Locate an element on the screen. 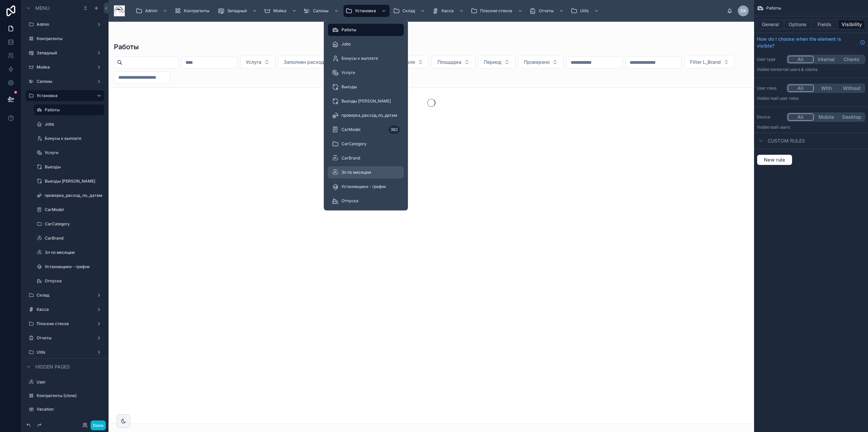  button: Mobile is located at coordinates (827, 117).